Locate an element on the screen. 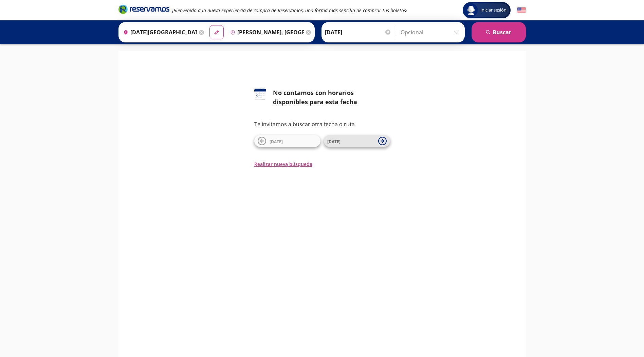 The image size is (644, 357). div: No contamos con horarios disponibles para esta fecha is located at coordinates (331, 97).